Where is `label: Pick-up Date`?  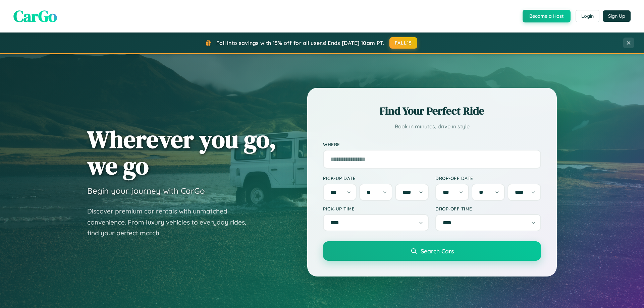 label: Pick-up Date is located at coordinates (376, 178).